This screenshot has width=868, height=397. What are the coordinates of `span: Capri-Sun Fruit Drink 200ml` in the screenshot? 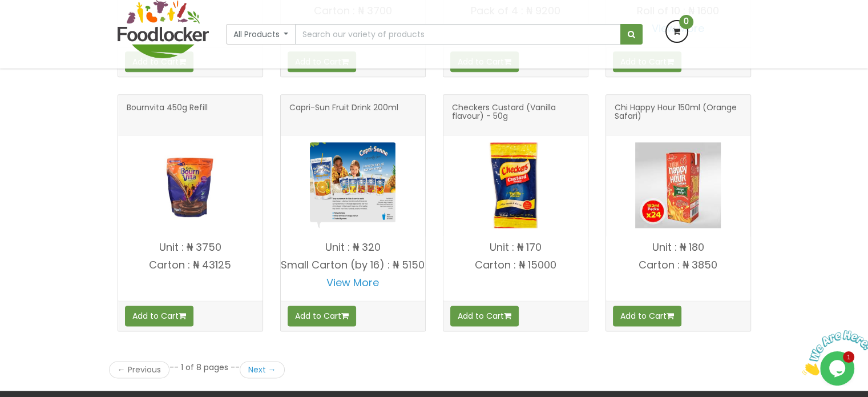 It's located at (343, 115).